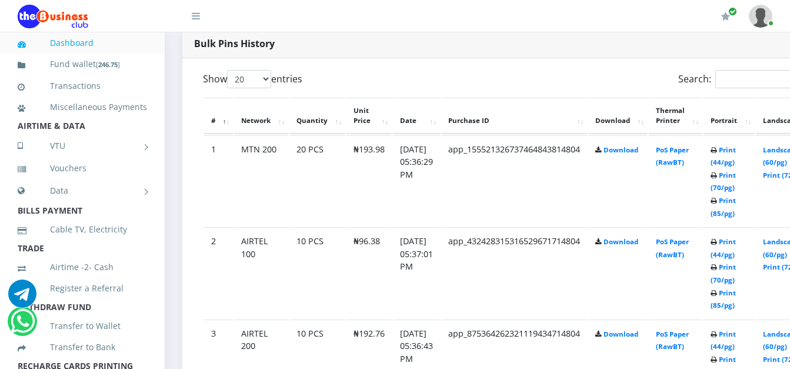  What do you see at coordinates (218, 181) in the screenshot?
I see `td: 1` at bounding box center [218, 181].